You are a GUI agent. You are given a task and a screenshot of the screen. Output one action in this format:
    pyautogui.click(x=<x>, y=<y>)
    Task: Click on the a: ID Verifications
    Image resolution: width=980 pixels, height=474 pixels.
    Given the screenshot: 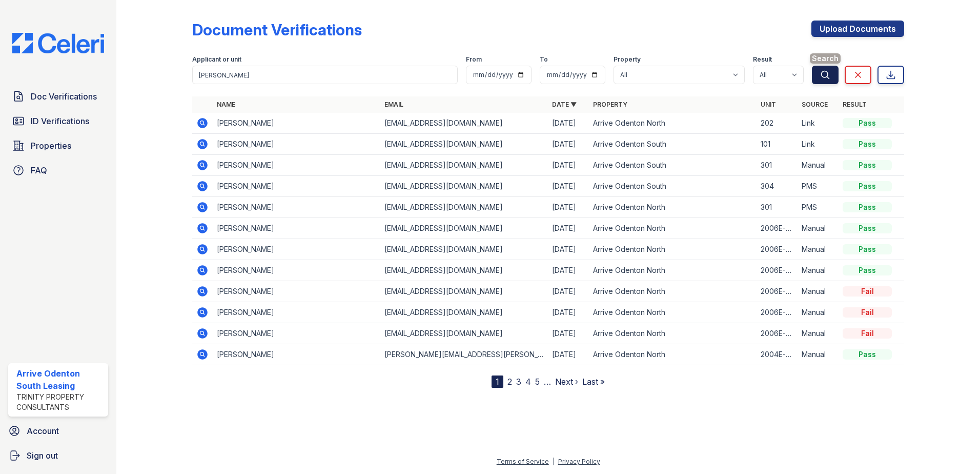 What is the action you would take?
    pyautogui.click(x=58, y=121)
    